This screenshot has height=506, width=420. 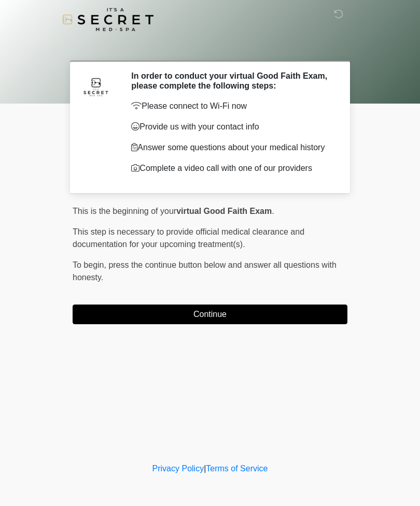 What do you see at coordinates (237, 468) in the screenshot?
I see `a: Terms of Service` at bounding box center [237, 468].